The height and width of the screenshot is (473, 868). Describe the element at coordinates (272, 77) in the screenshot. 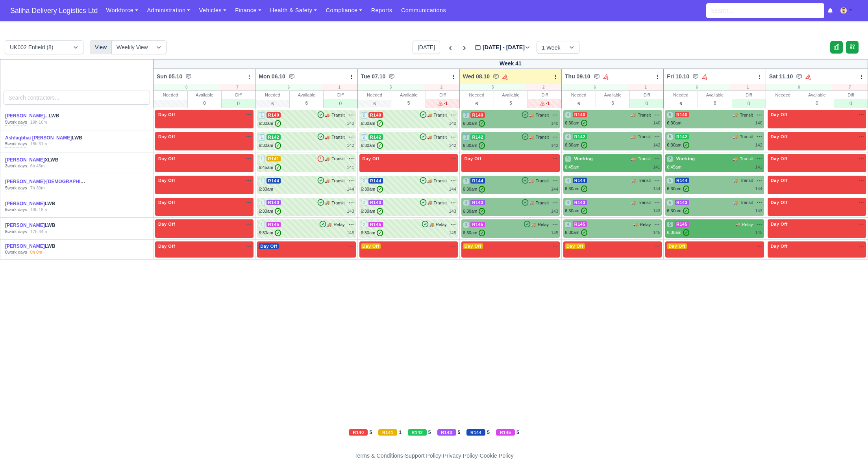

I see `span: Mon 06.10` at that location.